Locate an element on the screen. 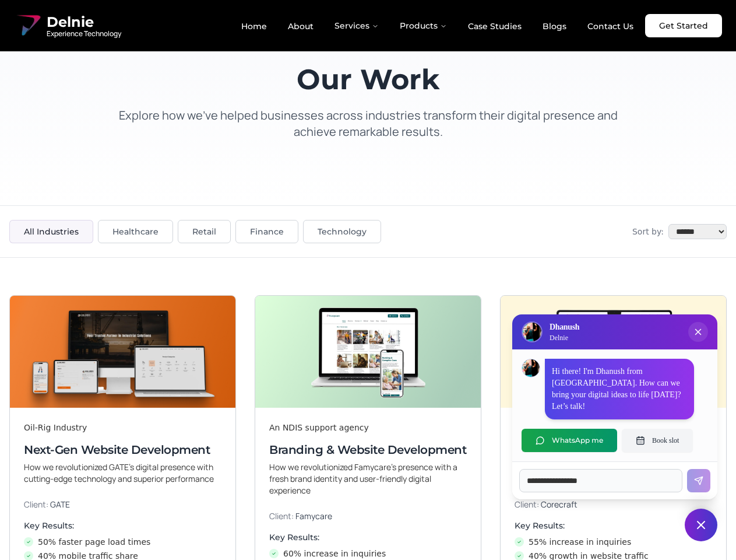 The image size is (736, 560). button: Healthcare is located at coordinates (135, 231).